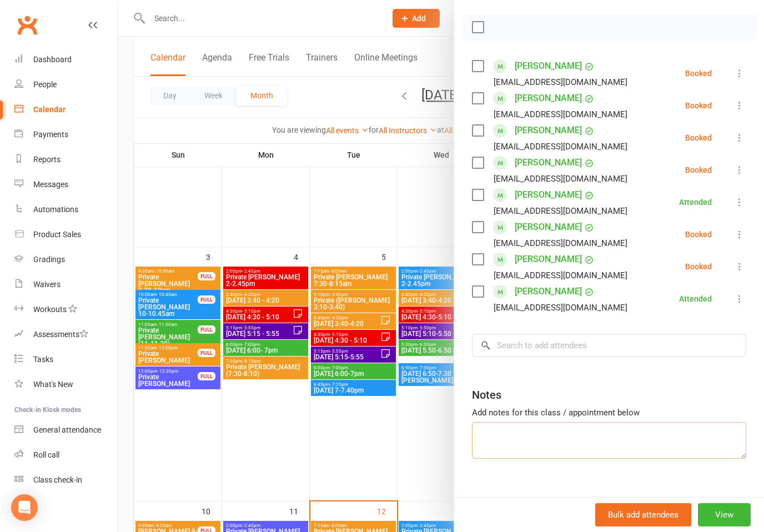 The height and width of the screenshot is (532, 764). I want to click on a: Gradings, so click(66, 260).